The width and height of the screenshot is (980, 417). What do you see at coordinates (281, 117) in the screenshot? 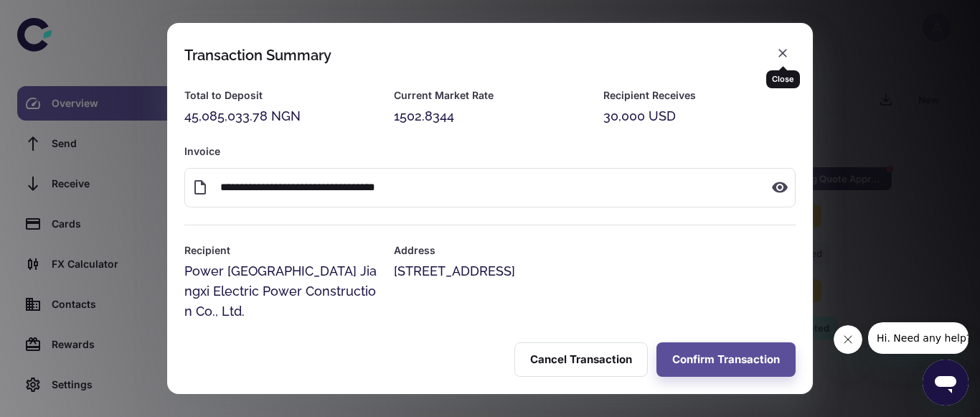
I see `div: 45,085,033.78 NGN` at bounding box center [281, 117].